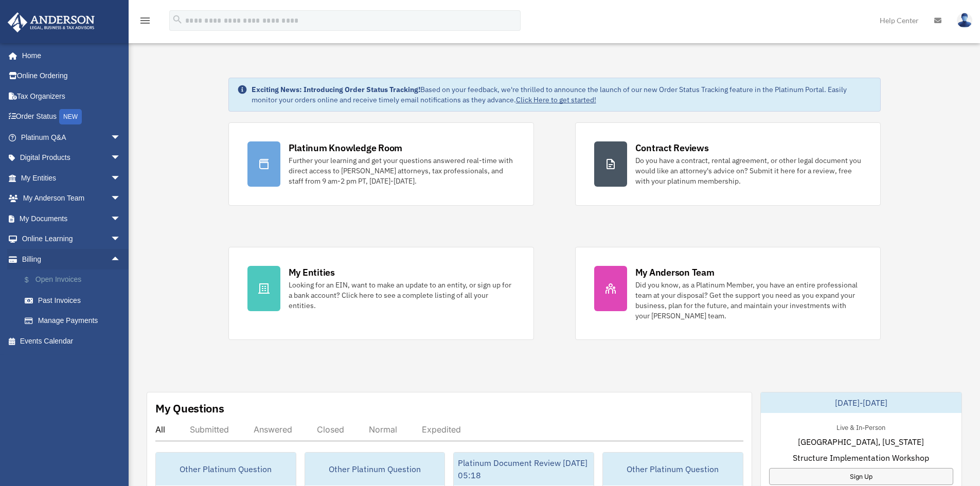  Describe the element at coordinates (75, 280) in the screenshot. I see `a: $Open Invoices` at that location.